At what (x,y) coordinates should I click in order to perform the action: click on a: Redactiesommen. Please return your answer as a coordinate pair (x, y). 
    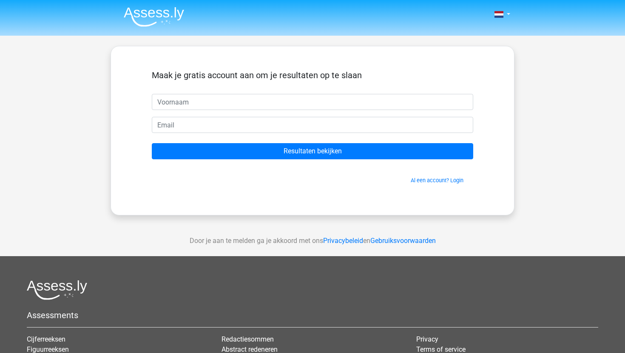
    Looking at the image, I should click on (247, 339).